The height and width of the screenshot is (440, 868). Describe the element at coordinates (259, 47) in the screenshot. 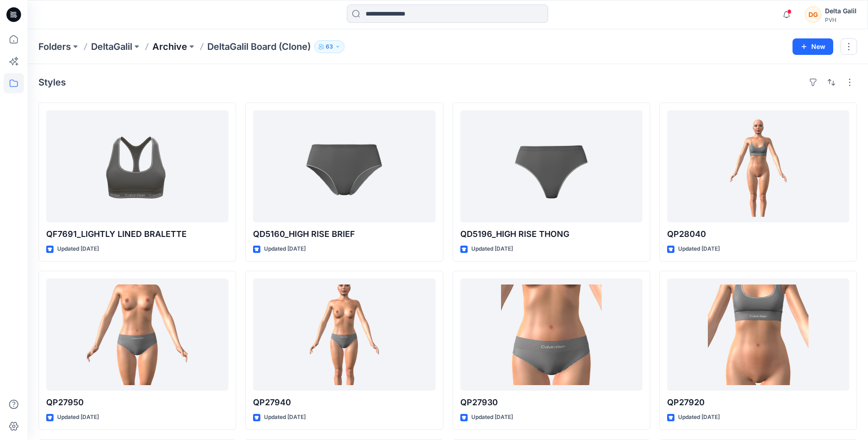

I see `p: DeltaGalil Board (Clone)` at that location.